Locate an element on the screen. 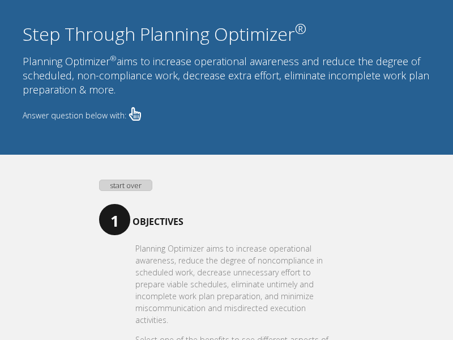 Image resolution: width=453 pixels, height=340 pixels. span: Planning Optimizer aims to increase operational awareness and reduce the degree of scheduled, non... is located at coordinates (226, 75).